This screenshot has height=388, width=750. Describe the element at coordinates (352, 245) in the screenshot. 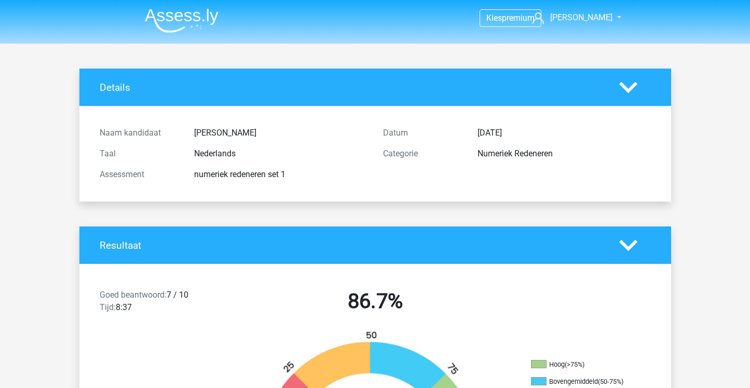

I see `h4: Resultaat` at that location.